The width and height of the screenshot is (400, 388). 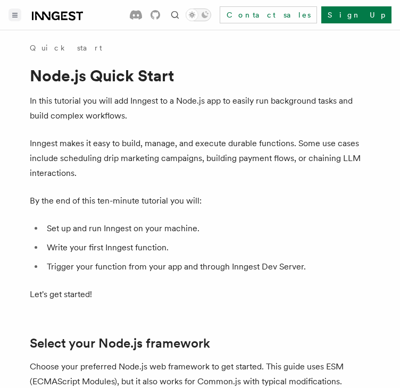 I want to click on li: Write your first Inngest function., so click(x=207, y=248).